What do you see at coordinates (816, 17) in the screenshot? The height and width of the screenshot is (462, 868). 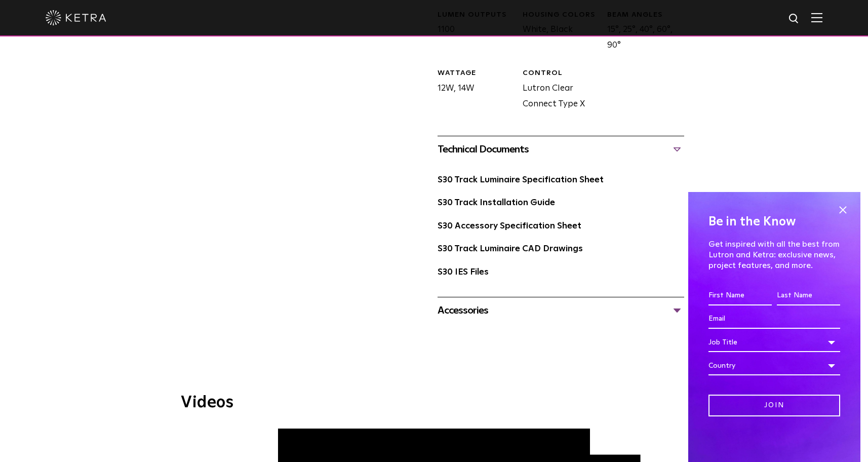 I see `img: Hamburger%20Nav.svg` at bounding box center [816, 17].